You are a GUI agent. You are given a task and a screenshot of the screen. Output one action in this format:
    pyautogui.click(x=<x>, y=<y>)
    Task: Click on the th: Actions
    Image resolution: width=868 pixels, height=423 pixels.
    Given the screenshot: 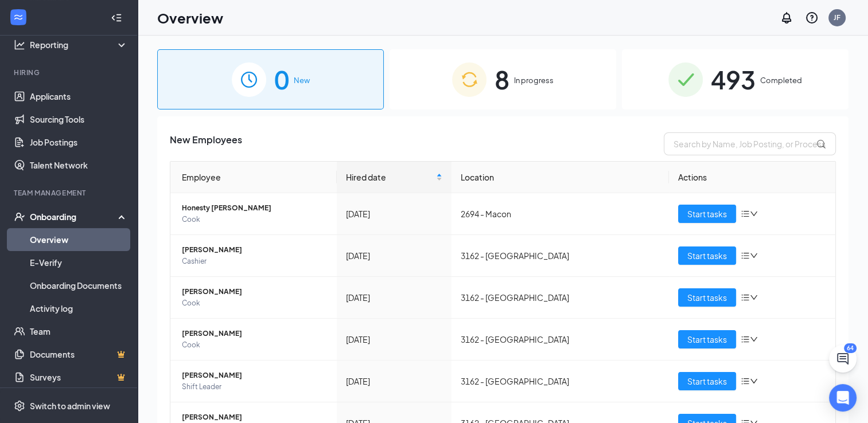 What is the action you would take?
    pyautogui.click(x=752, y=177)
    